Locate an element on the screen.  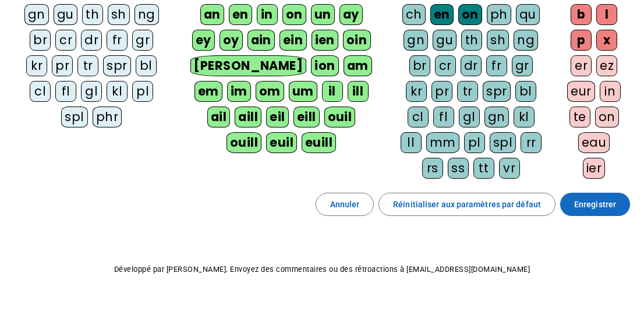
div: qu is located at coordinates (528, 15).